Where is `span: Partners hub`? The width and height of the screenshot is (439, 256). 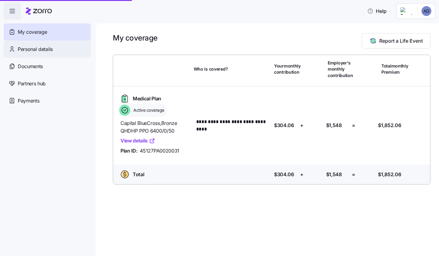
span: Partners hub is located at coordinates (32, 83).